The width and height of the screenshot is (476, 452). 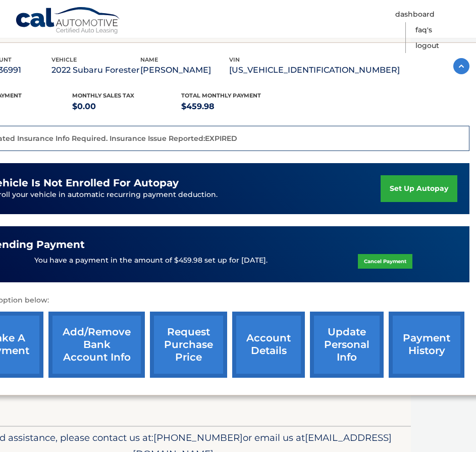 What do you see at coordinates (68, 21) in the screenshot?
I see `a: Cal Automotive` at bounding box center [68, 21].